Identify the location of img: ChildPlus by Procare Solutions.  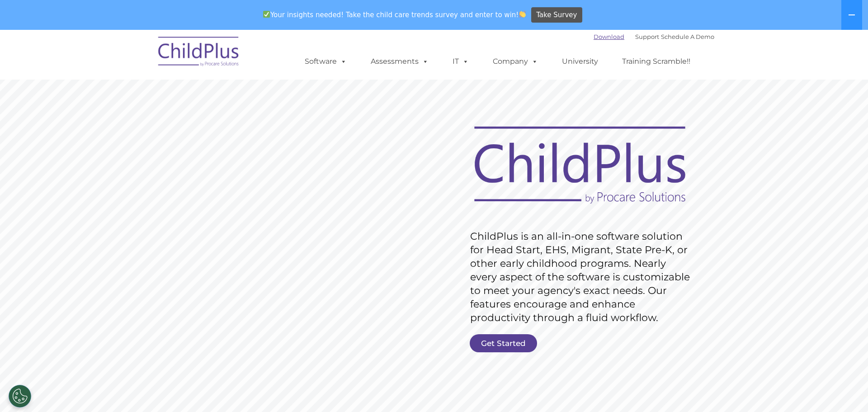
(199, 53).